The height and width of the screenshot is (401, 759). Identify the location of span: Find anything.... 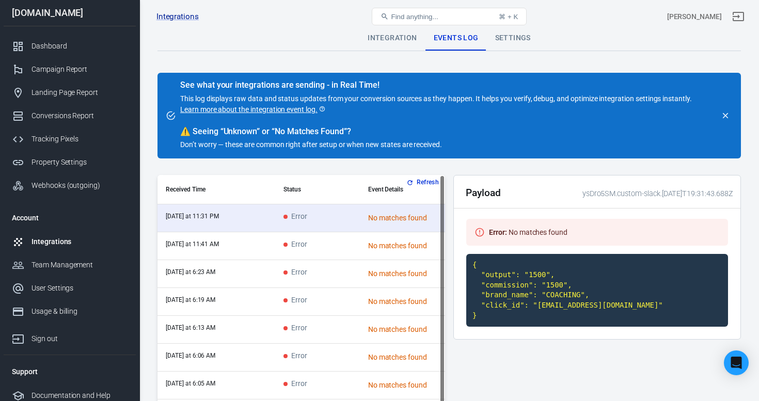
(414, 17).